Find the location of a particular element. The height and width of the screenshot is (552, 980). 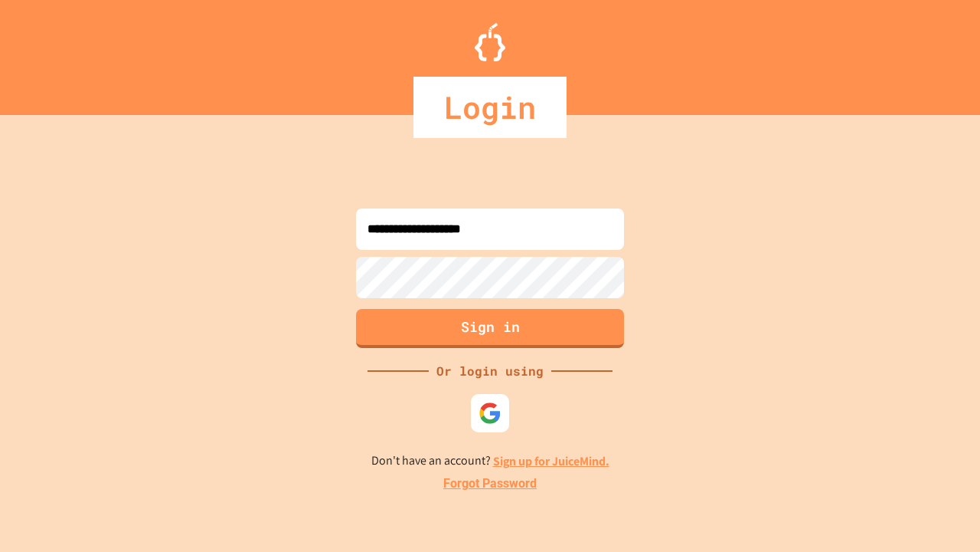

div: Login is located at coordinates (490, 108).